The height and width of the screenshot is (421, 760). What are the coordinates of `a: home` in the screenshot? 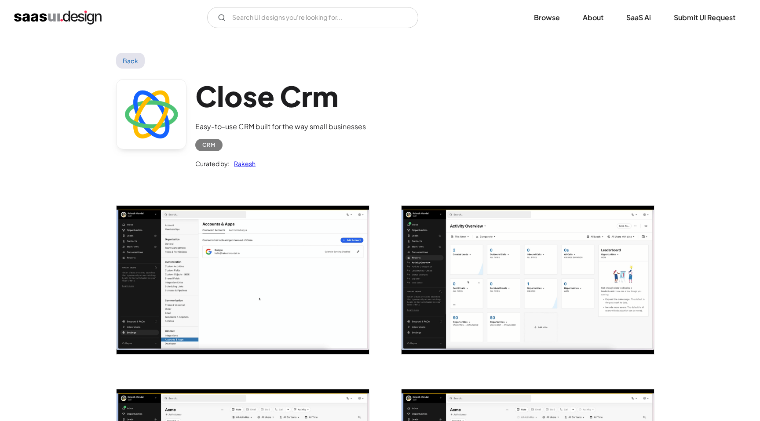 It's located at (58, 18).